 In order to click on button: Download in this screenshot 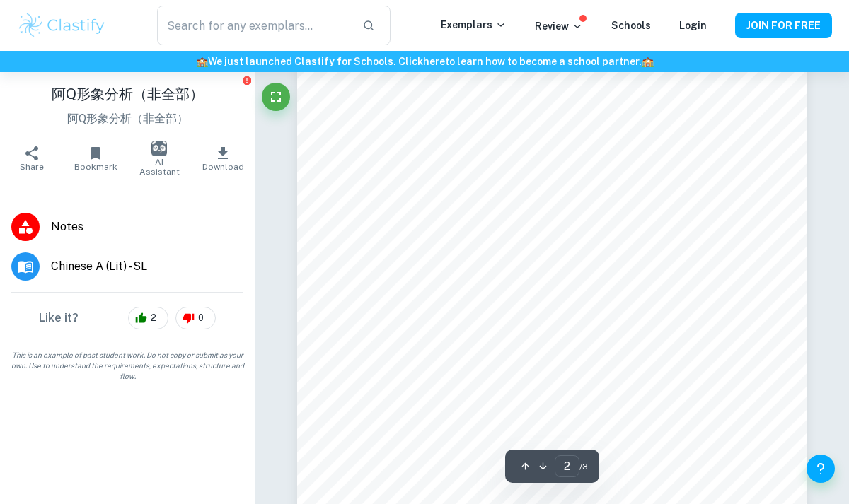, I will do `click(223, 159)`.